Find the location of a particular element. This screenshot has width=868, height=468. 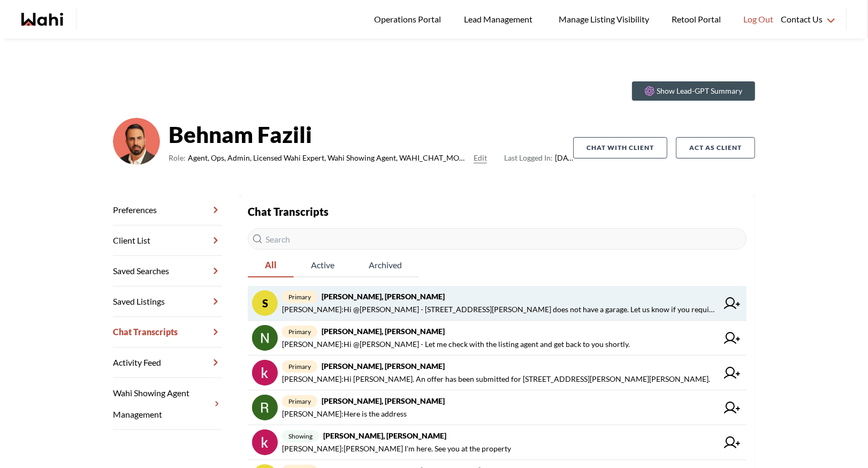

strong: Behnam Fazili is located at coordinates (371, 135).